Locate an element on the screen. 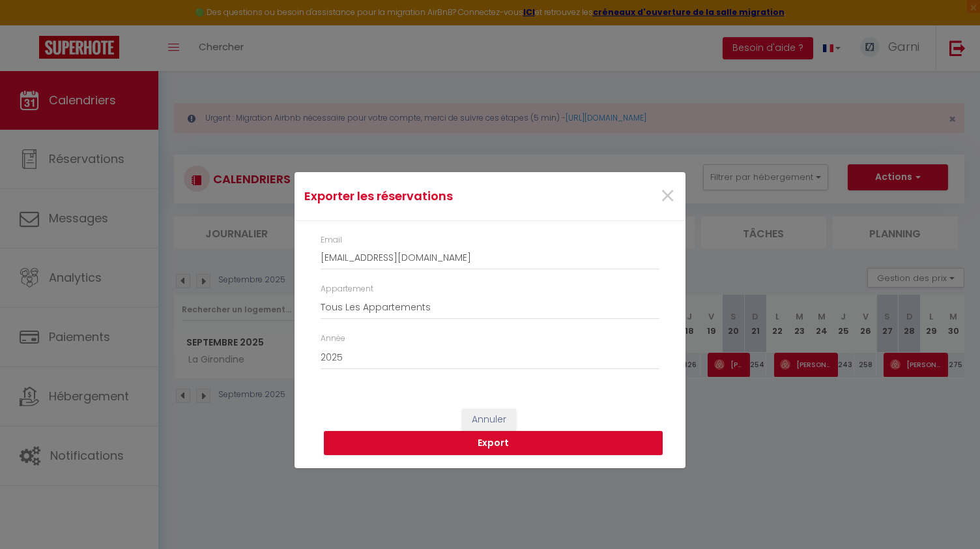 Image resolution: width=980 pixels, height=549 pixels. label: Appartement is located at coordinates (346, 289).